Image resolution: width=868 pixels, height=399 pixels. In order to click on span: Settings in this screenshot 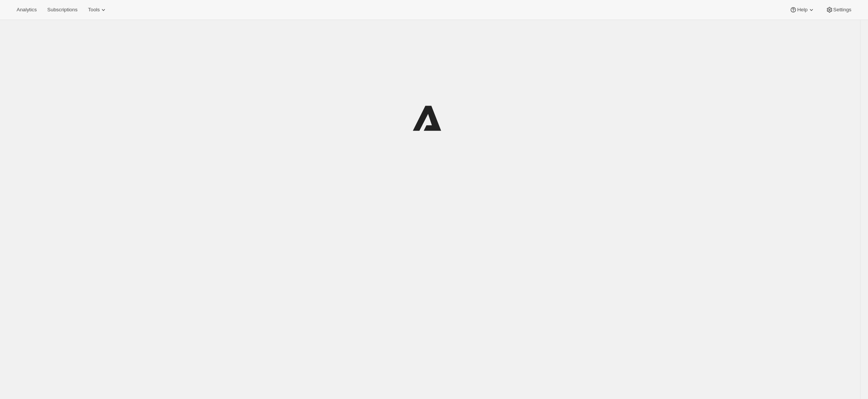, I will do `click(842, 10)`.